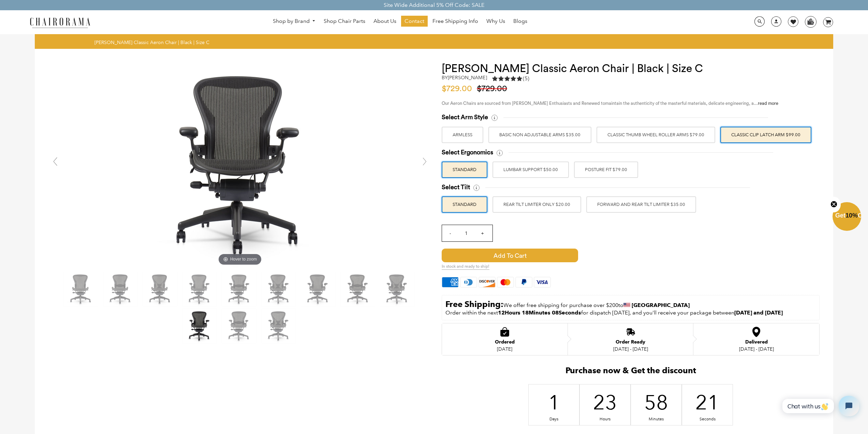 The height and width of the screenshot is (434, 868). What do you see at coordinates (240, 164) in the screenshot?
I see `a: Hover to zoom` at bounding box center [240, 164].